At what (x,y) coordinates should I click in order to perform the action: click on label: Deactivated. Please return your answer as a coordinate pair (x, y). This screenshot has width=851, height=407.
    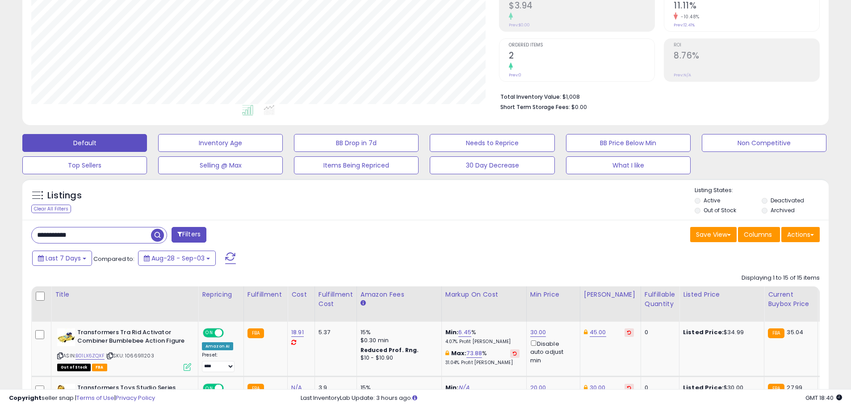
    Looking at the image, I should click on (787, 200).